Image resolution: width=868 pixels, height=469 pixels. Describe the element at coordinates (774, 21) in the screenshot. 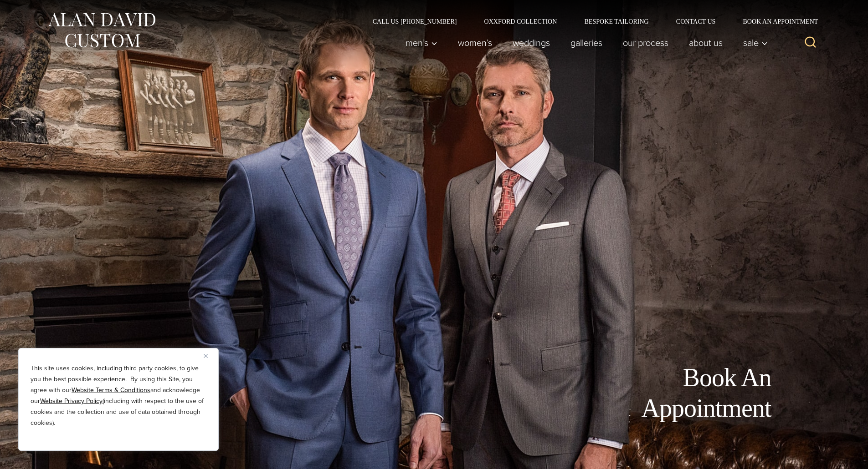

I see `a: Book an Appointment` at that location.